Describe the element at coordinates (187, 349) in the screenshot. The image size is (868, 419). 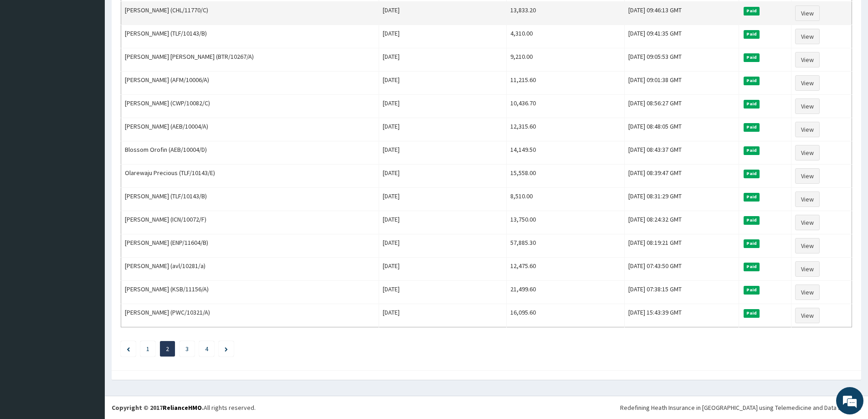
I see `a: Page 3` at that location.